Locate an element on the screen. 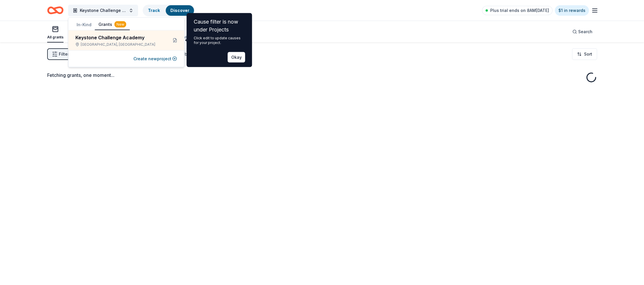 The image size is (644, 285). button: Sort is located at coordinates (584, 54).